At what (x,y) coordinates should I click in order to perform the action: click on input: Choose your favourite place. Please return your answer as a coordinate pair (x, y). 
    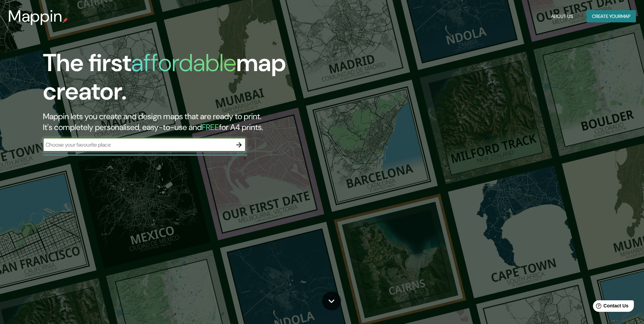
    Looking at the image, I should click on (138, 144).